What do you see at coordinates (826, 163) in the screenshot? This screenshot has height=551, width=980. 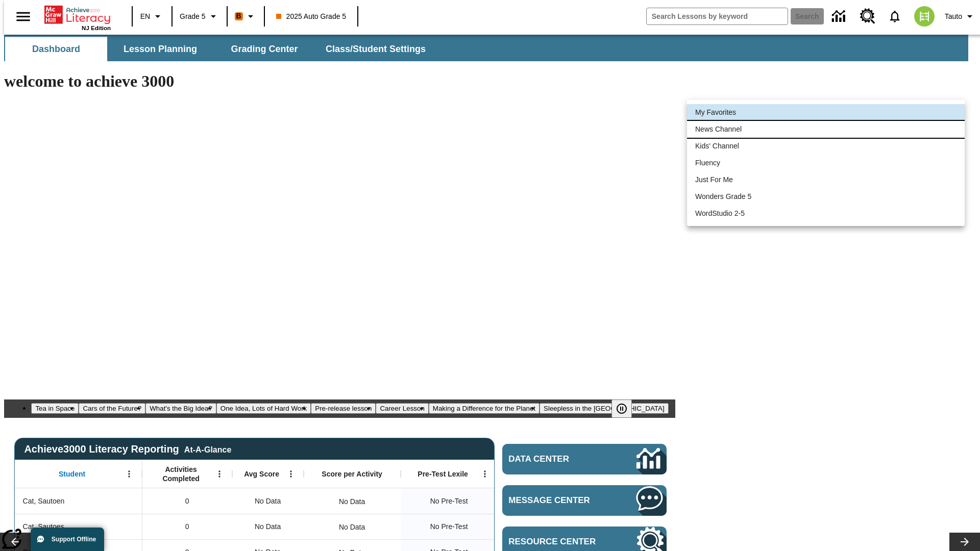 I see `li: Fluency` at bounding box center [826, 163].